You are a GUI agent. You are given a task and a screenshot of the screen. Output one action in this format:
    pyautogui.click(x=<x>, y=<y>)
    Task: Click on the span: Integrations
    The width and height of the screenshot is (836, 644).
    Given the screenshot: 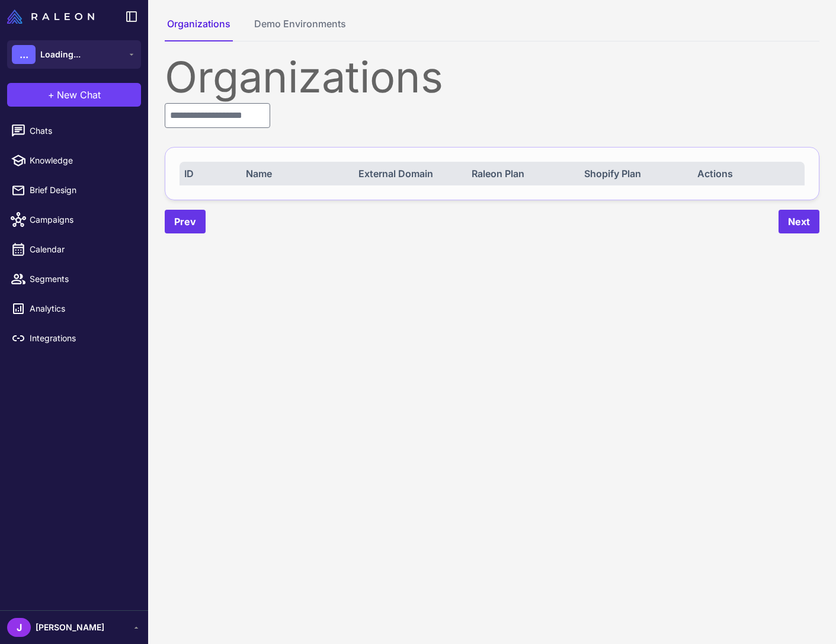 What is the action you would take?
    pyautogui.click(x=82, y=338)
    